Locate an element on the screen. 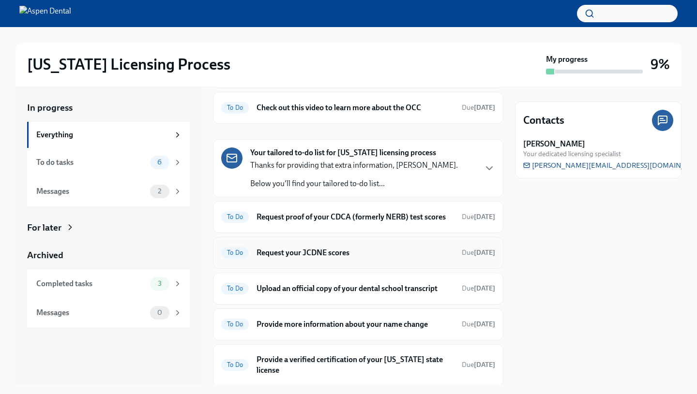 The width and height of the screenshot is (697, 394). h6: Request proof of your CDCA (formerly NERB) test scores is located at coordinates (355, 217).